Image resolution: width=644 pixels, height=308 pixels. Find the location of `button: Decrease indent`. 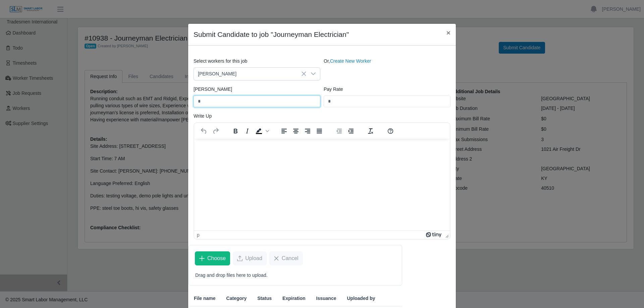

button: Decrease indent is located at coordinates (339, 131).